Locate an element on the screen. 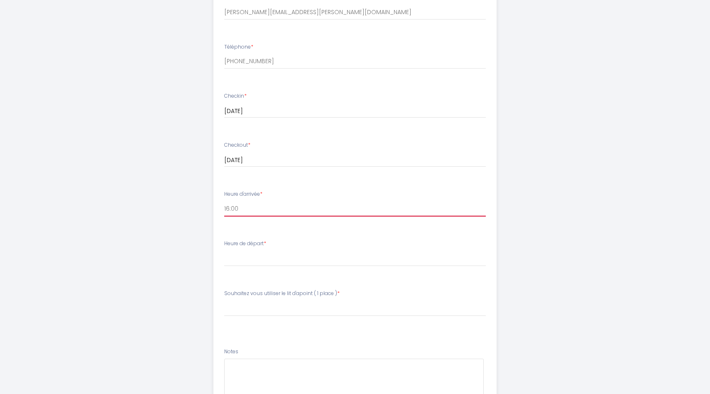 The width and height of the screenshot is (710, 394). label: Téléphone is located at coordinates (239, 47).